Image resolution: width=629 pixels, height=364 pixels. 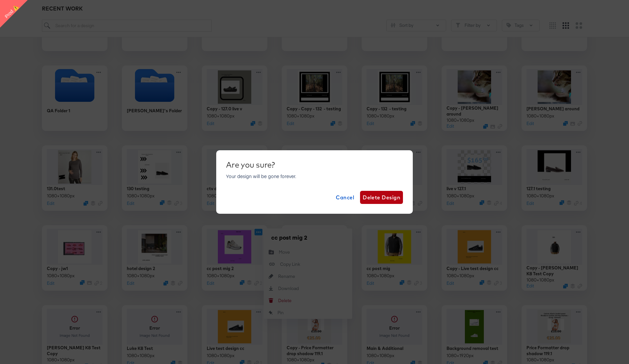 I want to click on button: Cancel, so click(x=345, y=197).